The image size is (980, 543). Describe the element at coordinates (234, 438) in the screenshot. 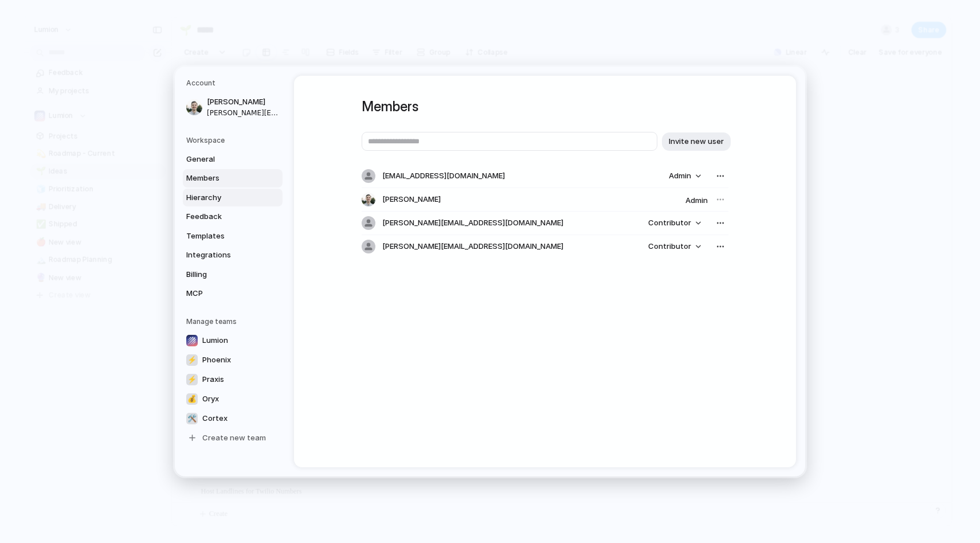

I see `span: Create new team` at that location.